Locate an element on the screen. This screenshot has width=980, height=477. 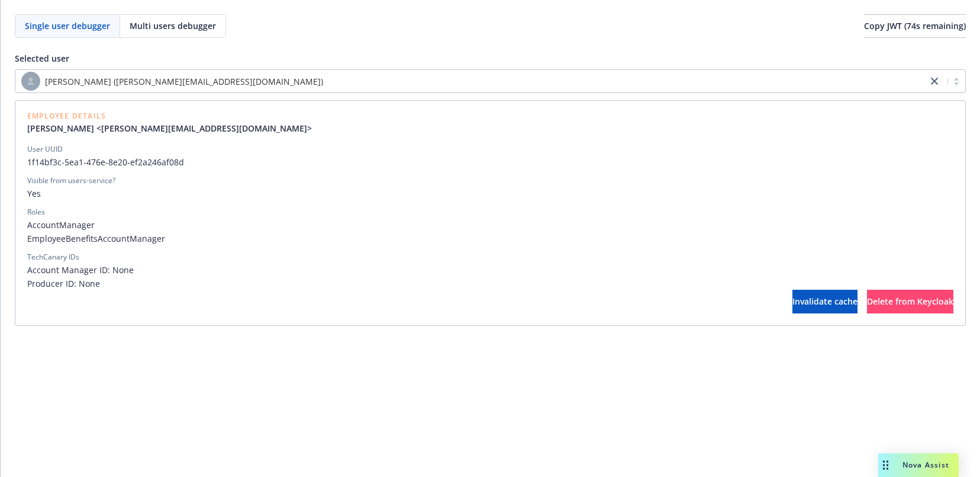
button: Copy JWT (74s remaining) is located at coordinates (915, 26).